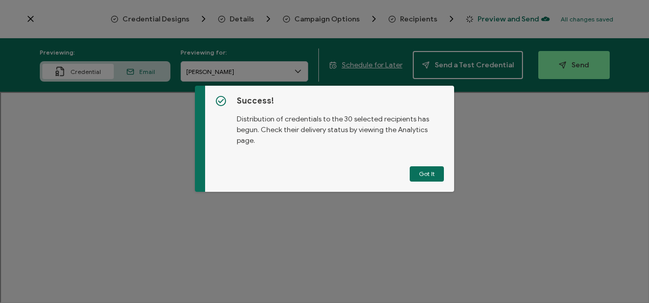 The image size is (649, 303). I want to click on button: Got It, so click(427, 174).